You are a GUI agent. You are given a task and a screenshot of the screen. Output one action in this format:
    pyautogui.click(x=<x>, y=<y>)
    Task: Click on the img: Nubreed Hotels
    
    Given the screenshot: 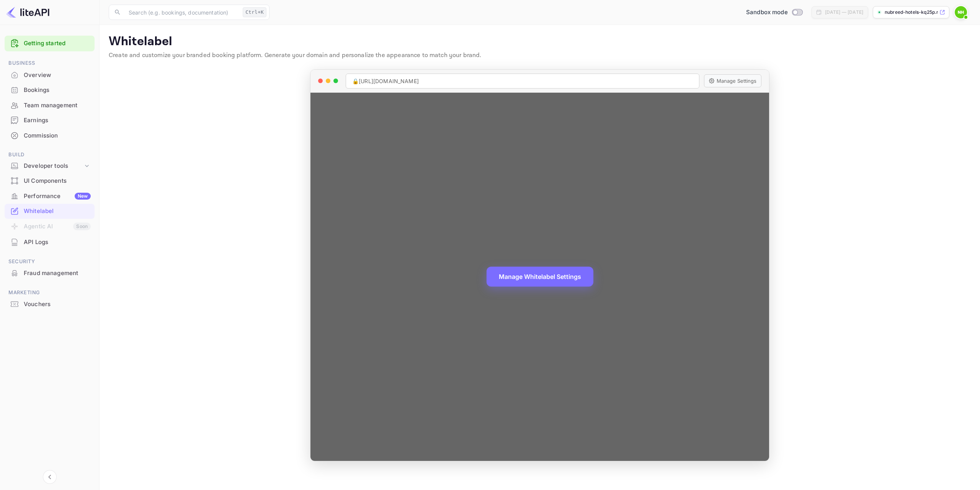 What is the action you would take?
    pyautogui.click(x=961, y=13)
    